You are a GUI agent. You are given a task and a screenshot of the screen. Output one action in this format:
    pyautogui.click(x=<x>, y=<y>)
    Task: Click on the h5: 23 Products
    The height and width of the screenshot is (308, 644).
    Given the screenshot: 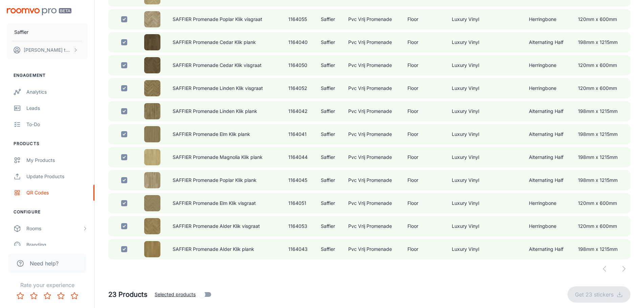 What is the action you would take?
    pyautogui.click(x=128, y=294)
    